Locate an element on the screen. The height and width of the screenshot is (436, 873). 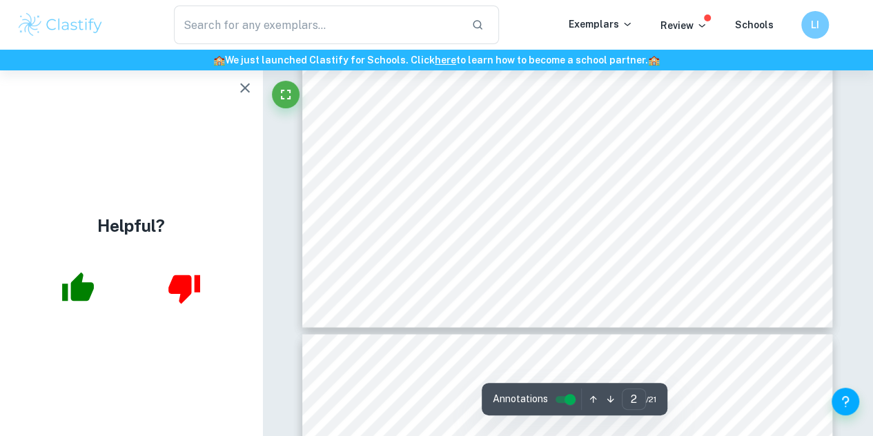
h6: LI is located at coordinates (815, 25).